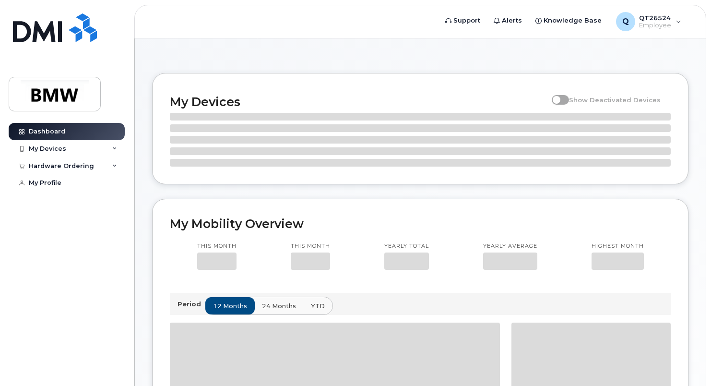  What do you see at coordinates (279, 306) in the screenshot?
I see `span: 24 months` at bounding box center [279, 306].